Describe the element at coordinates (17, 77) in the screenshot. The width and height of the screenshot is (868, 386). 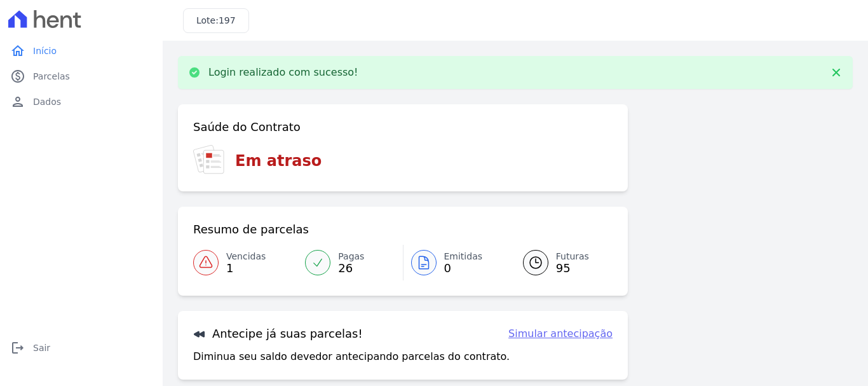
I see `i: paid` at that location.